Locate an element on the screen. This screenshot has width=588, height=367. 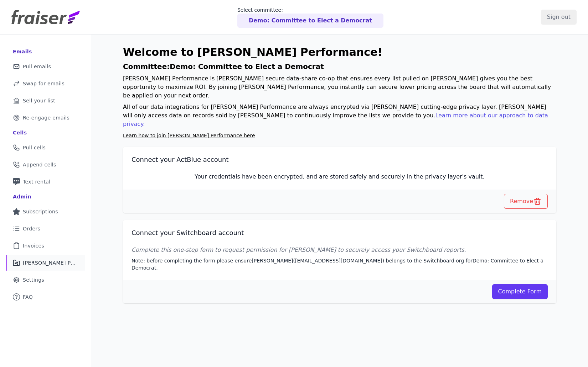
a: Pull emails is located at coordinates (45, 66).